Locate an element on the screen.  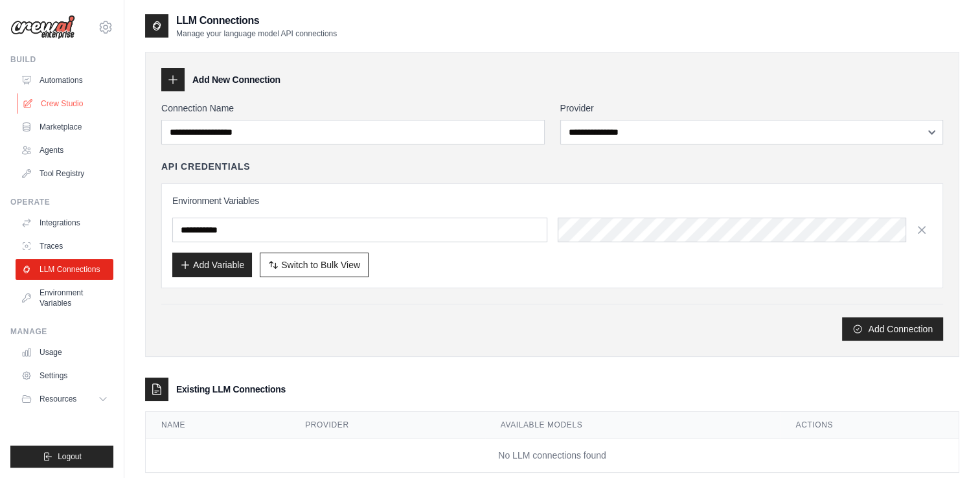
a: Environment Variables is located at coordinates (64, 298).